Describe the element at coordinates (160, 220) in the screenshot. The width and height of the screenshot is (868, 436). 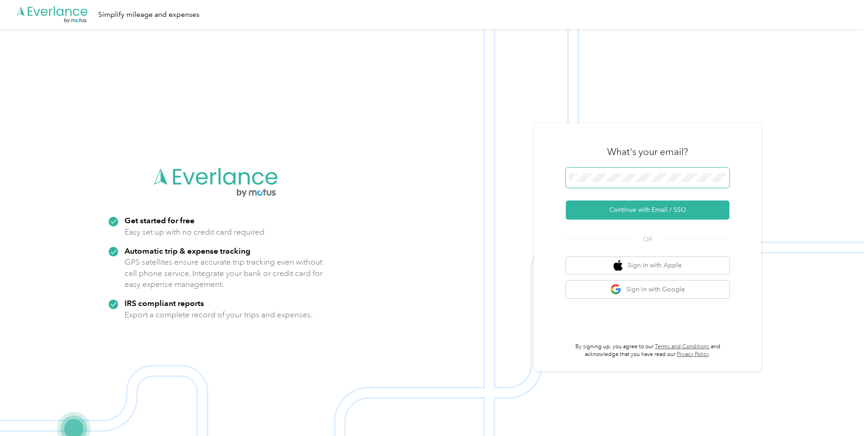
I see `strong: Get started for free` at that location.